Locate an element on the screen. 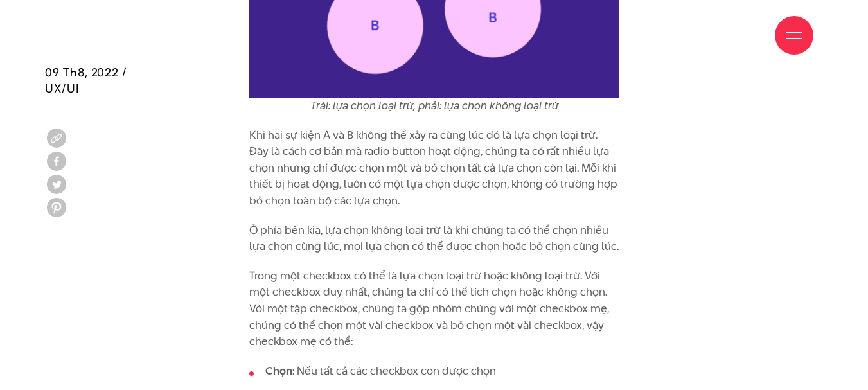  p: Khi hai sự kiện A và B không thể xảy ra cùng lúc đó là lựa chọn loại trừ. Đây là cách cơ bản mà r... is located at coordinates (434, 168).